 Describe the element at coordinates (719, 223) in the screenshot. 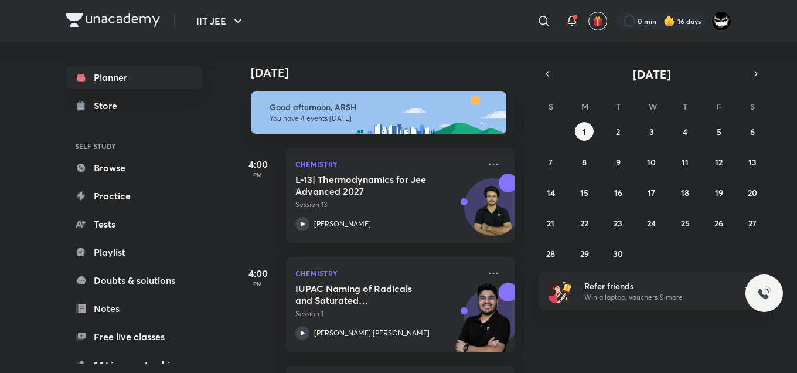

I see `abbr: September 26, 2025` at that location.